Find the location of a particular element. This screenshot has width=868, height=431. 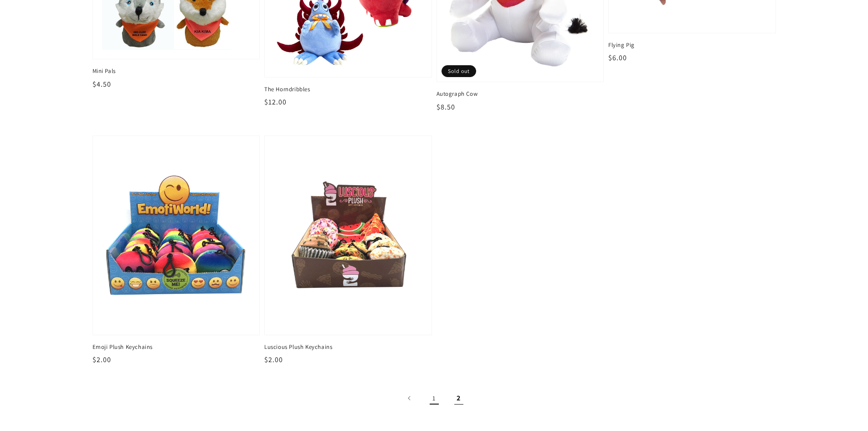

a: Emoji Plush Keychains Emoji Plush Keychains $2.00 is located at coordinates (176, 250).